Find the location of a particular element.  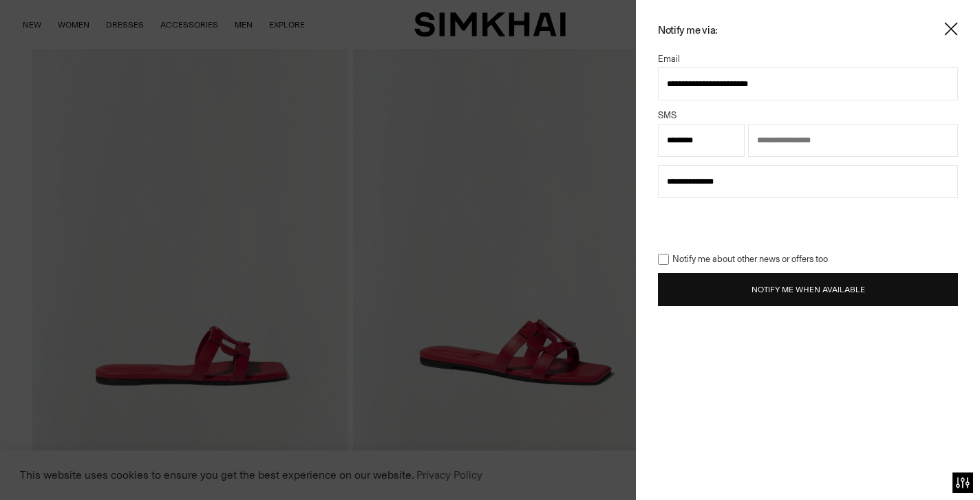

span: Notify me about other news or offers too is located at coordinates (749, 259).